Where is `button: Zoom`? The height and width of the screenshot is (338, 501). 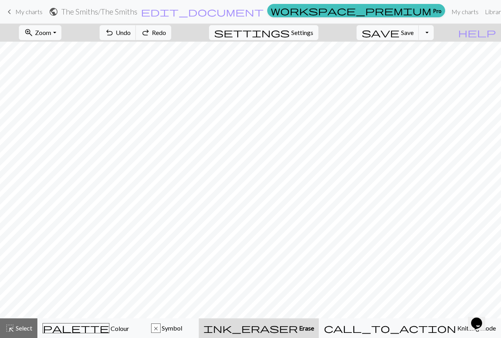 button: Zoom is located at coordinates (40, 33).